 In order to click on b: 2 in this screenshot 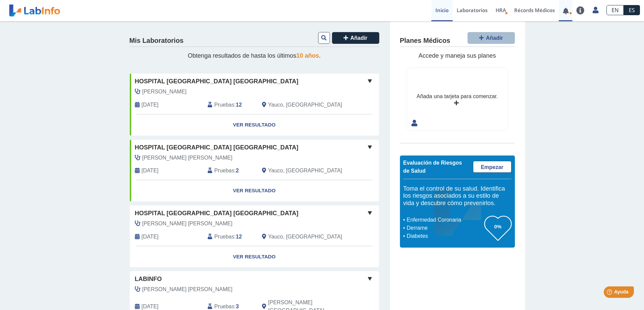, I will do `click(237, 171)`.